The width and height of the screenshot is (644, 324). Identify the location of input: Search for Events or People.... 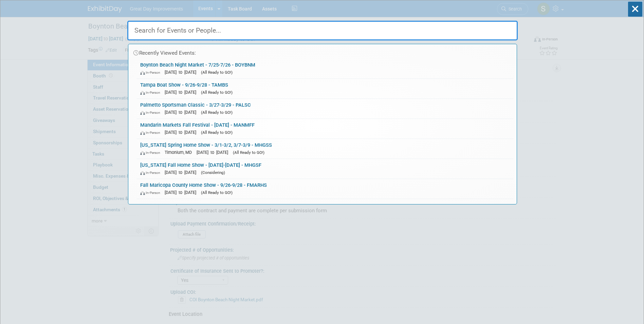
(323, 30).